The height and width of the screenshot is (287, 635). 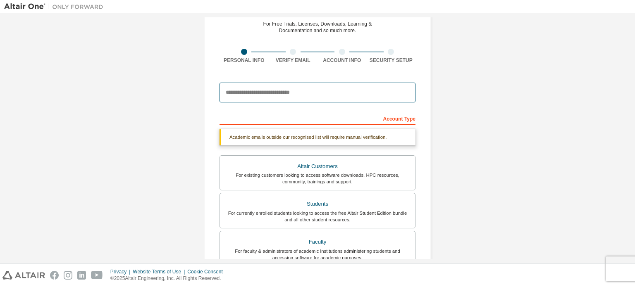 I want to click on div: Account Type, so click(x=317, y=118).